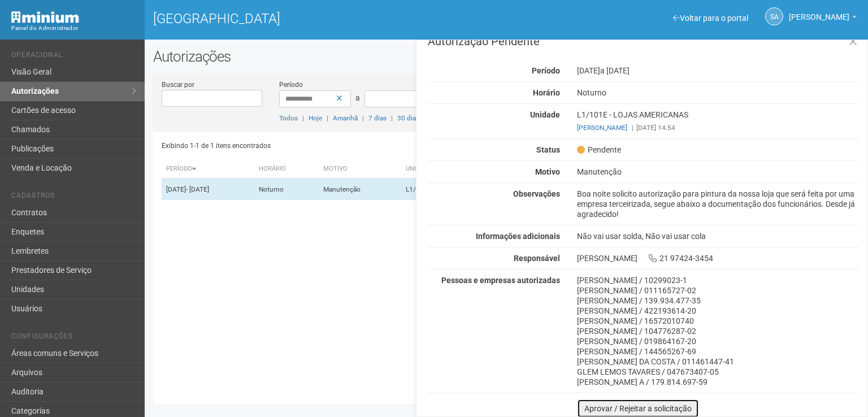 The image size is (868, 417). I want to click on strong: Status, so click(548, 150).